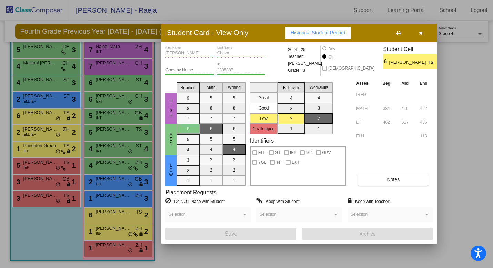  Describe the element at coordinates (279, 201) in the screenshot. I see `label: = Keep with Student:` at that location.